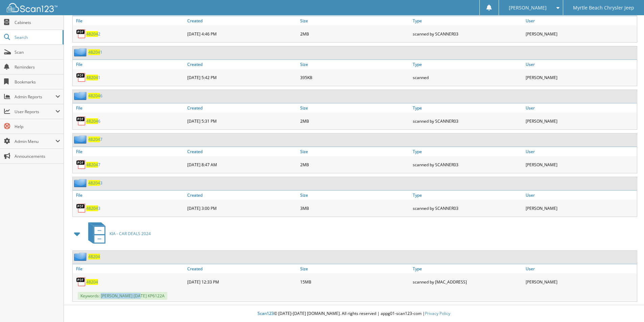  I want to click on span: Myrtle Beach Chrysler Jeep, so click(604, 8).